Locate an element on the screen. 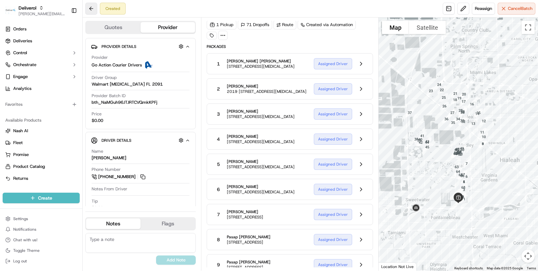 The height and width of the screenshot is (271, 538). button: Toggle fullscreen view is located at coordinates (528, 27).